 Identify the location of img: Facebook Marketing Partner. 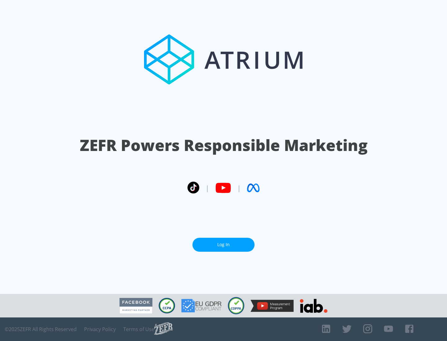
(136, 306).